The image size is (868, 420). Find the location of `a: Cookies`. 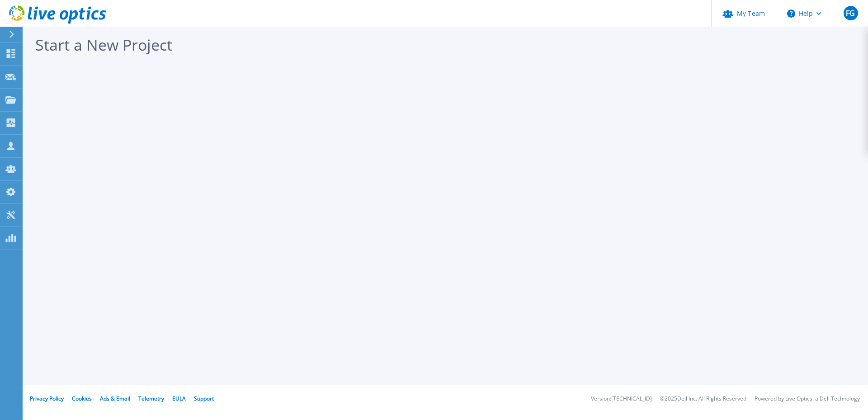

a: Cookies is located at coordinates (82, 398).